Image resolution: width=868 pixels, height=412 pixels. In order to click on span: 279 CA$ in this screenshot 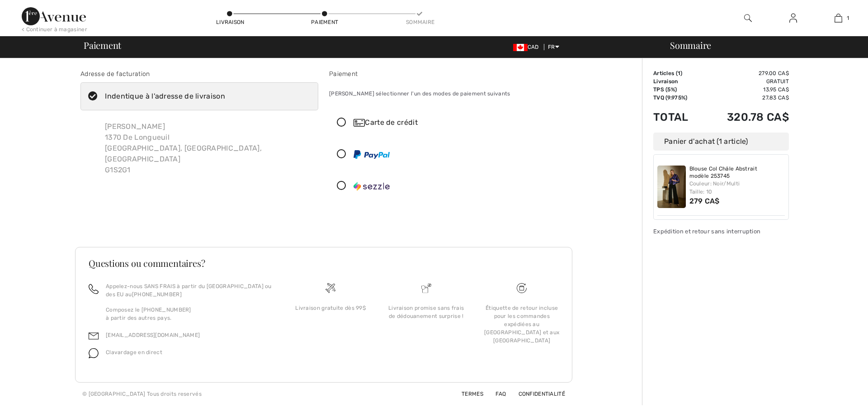, I will do `click(704, 201)`.